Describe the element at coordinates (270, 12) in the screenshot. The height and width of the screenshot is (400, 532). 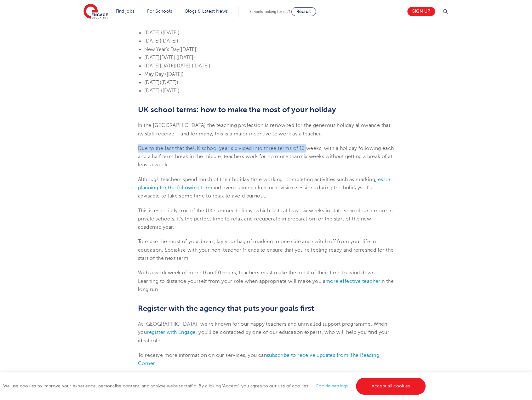
I see `span: Schools looking for staff` at that location.